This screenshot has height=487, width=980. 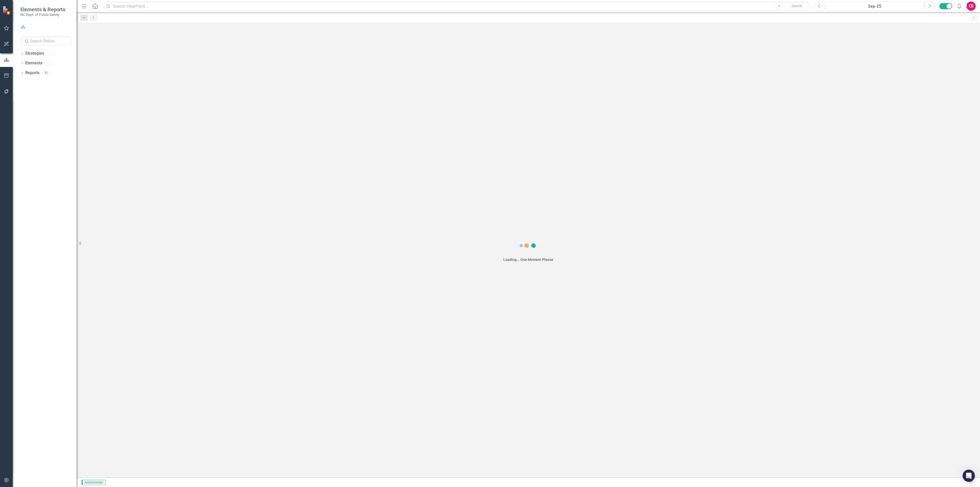 I want to click on span: Administrator, so click(x=94, y=482).